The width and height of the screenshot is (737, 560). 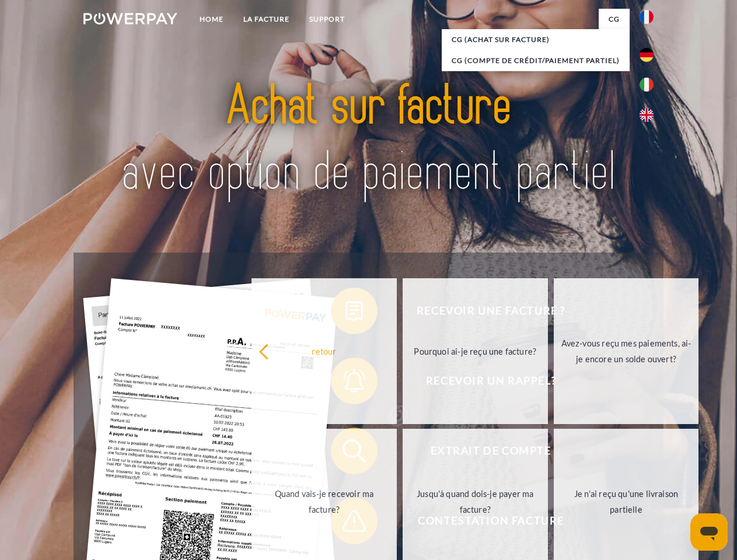 I want to click on img: it, so click(x=647, y=85).